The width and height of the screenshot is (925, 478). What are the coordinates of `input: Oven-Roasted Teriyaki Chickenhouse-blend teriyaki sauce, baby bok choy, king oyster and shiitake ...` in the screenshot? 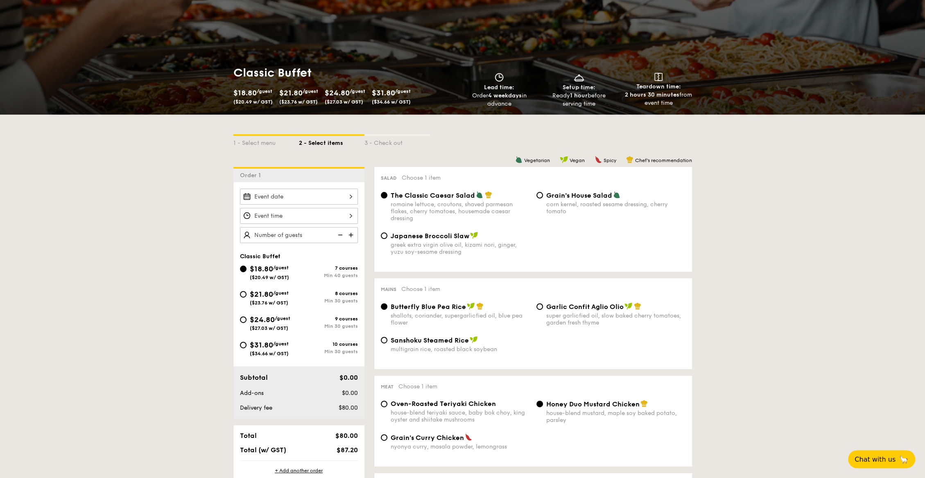 It's located at (384, 404).